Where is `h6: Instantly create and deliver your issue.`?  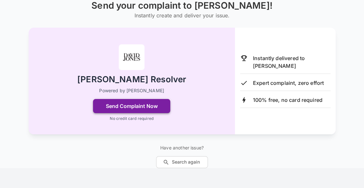
h6: Instantly create and deliver your issue. is located at coordinates (182, 15).